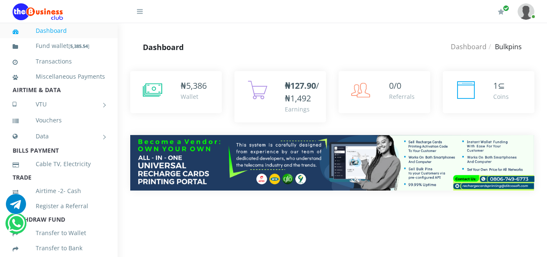  Describe the element at coordinates (59, 233) in the screenshot. I see `a: Transfer to Wallet` at that location.